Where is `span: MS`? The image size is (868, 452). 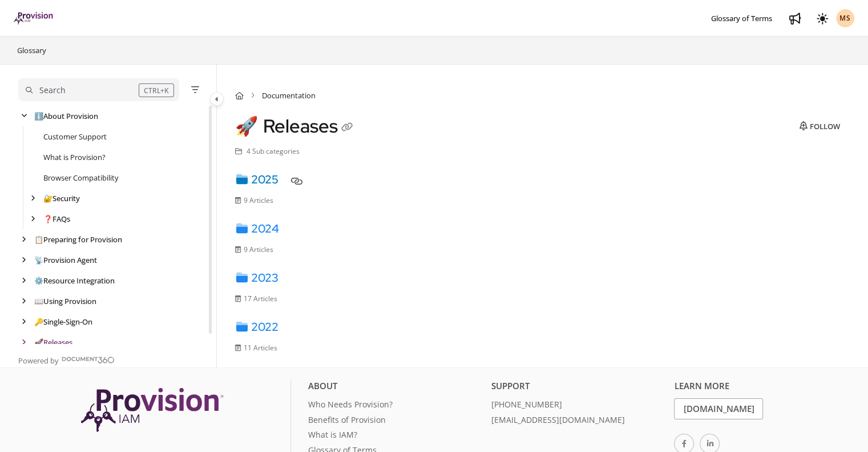
span: MS is located at coordinates (846, 19).